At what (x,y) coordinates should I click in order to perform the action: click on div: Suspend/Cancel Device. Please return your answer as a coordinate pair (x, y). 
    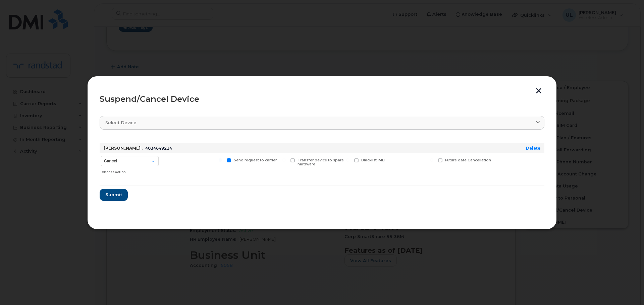
    Looking at the image, I should click on (322, 99).